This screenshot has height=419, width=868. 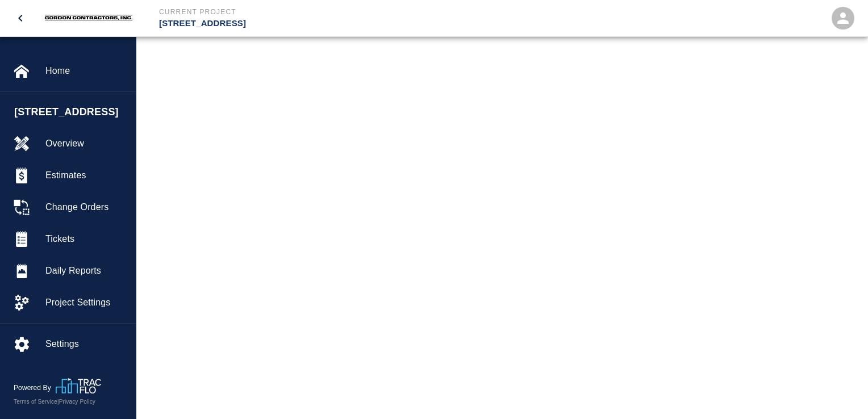 What do you see at coordinates (35, 401) in the screenshot?
I see `a: Terms of Service` at bounding box center [35, 401].